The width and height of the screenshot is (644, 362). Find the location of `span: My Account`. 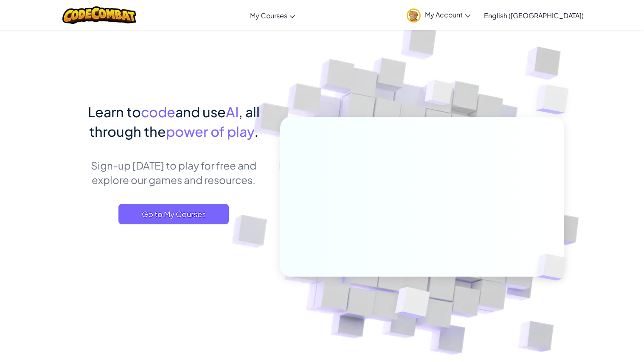

span: My Account is located at coordinates (447, 15).